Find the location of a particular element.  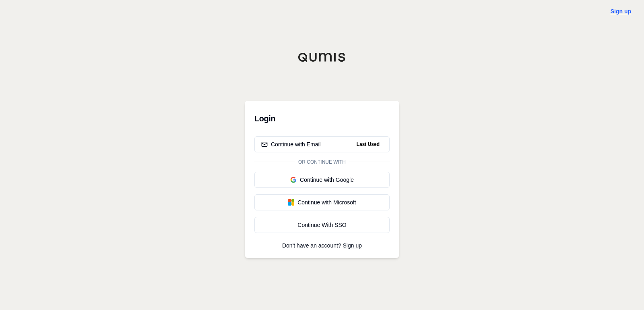

div: Continue with Google is located at coordinates (322, 180).